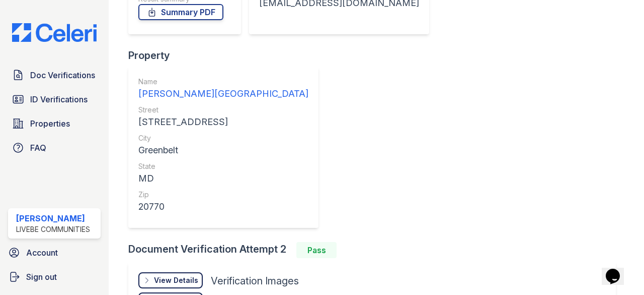 This screenshot has height=295, width=644. What do you see at coordinates (55, 148) in the screenshot?
I see `a: FAQ` at bounding box center [55, 148].